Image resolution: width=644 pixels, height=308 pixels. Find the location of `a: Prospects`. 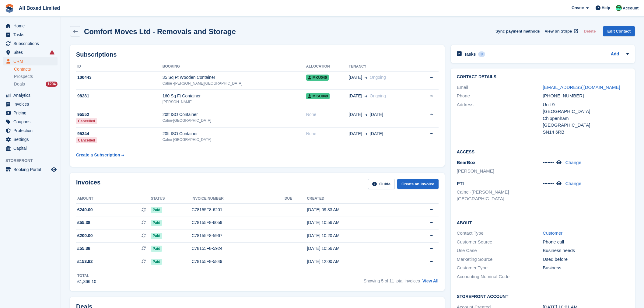

a: Prospects is located at coordinates (36, 77).